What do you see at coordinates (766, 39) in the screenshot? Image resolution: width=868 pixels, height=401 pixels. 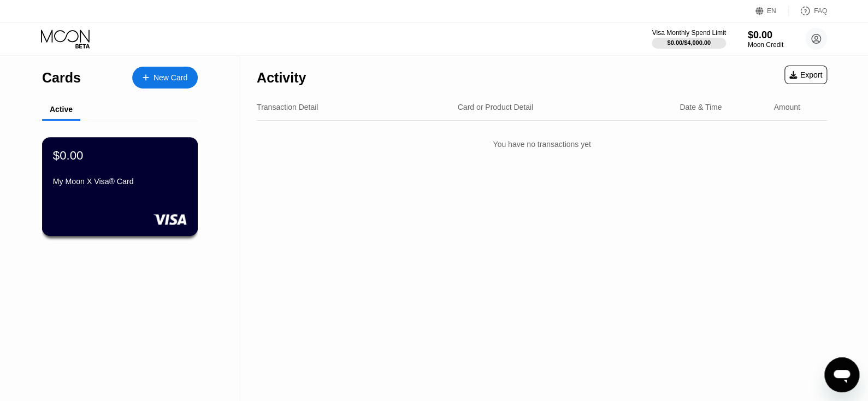 I see `div: $0.00Moon Credit` at bounding box center [766, 39].